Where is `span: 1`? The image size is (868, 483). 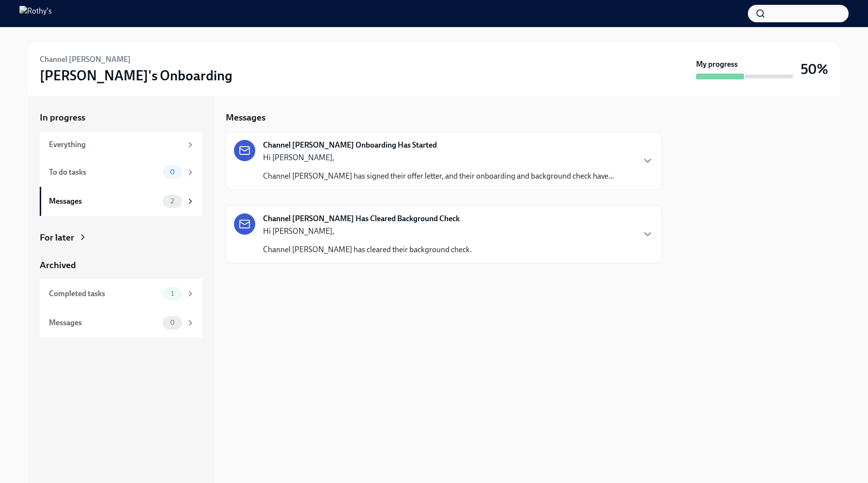 span: 1 is located at coordinates (173, 294).